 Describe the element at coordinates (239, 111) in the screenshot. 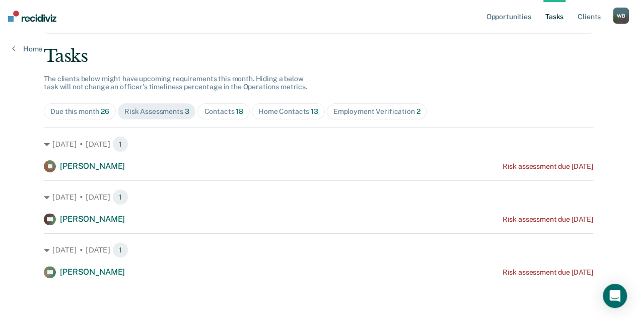

I see `span: 18` at that location.